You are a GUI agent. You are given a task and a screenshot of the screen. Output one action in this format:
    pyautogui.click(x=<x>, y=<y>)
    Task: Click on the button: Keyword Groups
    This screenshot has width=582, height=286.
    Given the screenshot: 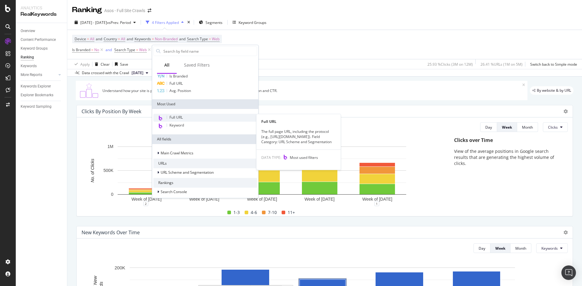 What is the action you would take?
    pyautogui.click(x=249, y=22)
    